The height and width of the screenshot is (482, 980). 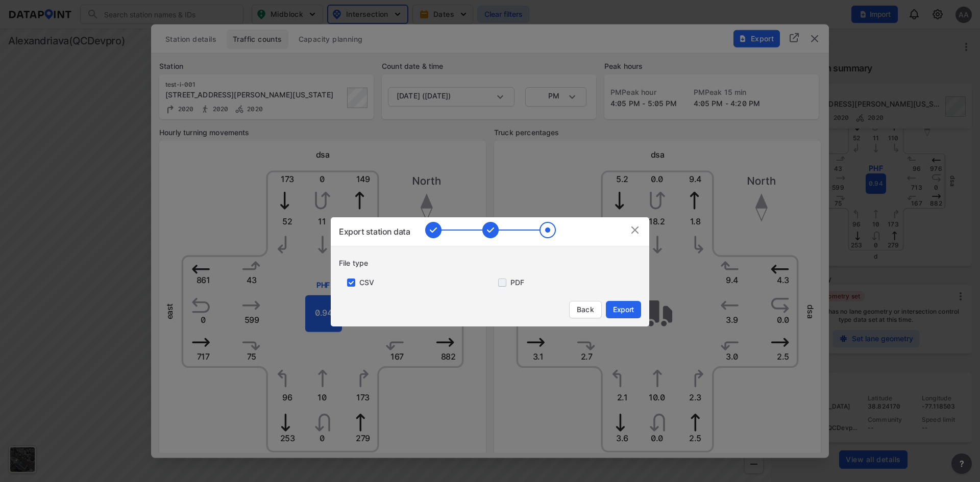 I want to click on div: Export station data, so click(x=374, y=232).